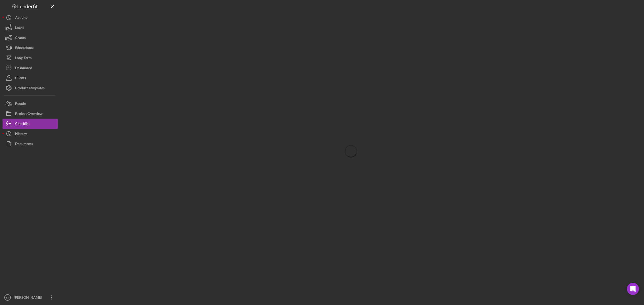 The image size is (644, 305). What do you see at coordinates (30, 123) in the screenshot?
I see `button: Checklist` at bounding box center [30, 123].